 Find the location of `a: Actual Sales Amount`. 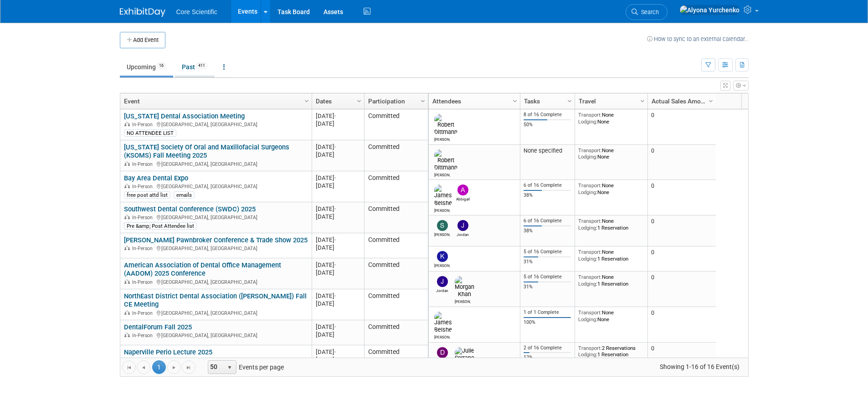

a: Actual Sales Amount is located at coordinates (681, 101).